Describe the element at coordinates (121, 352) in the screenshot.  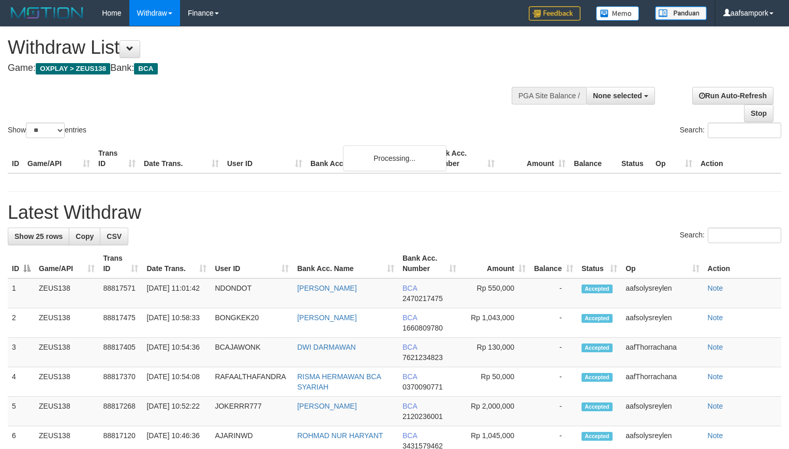
I see `td: 88817405` at that location.